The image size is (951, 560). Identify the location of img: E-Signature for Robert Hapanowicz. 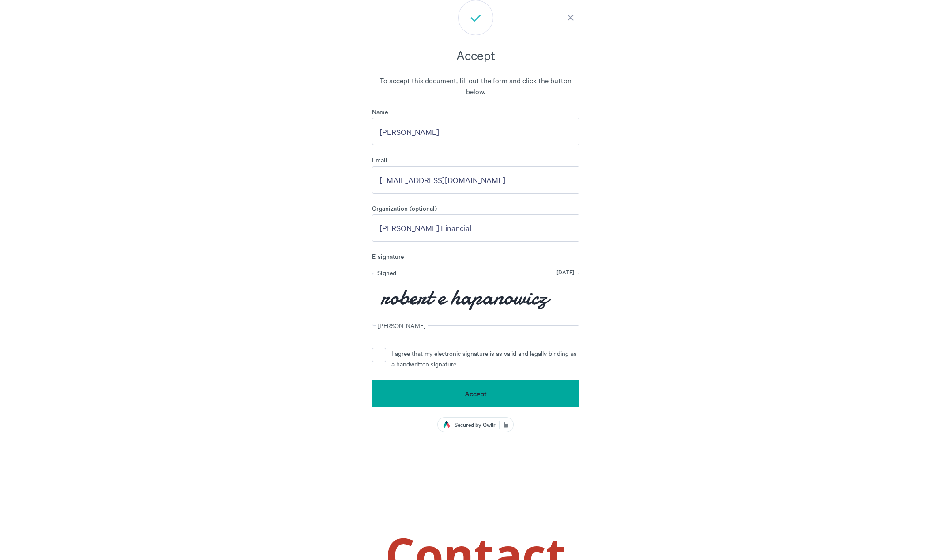
(466, 299).